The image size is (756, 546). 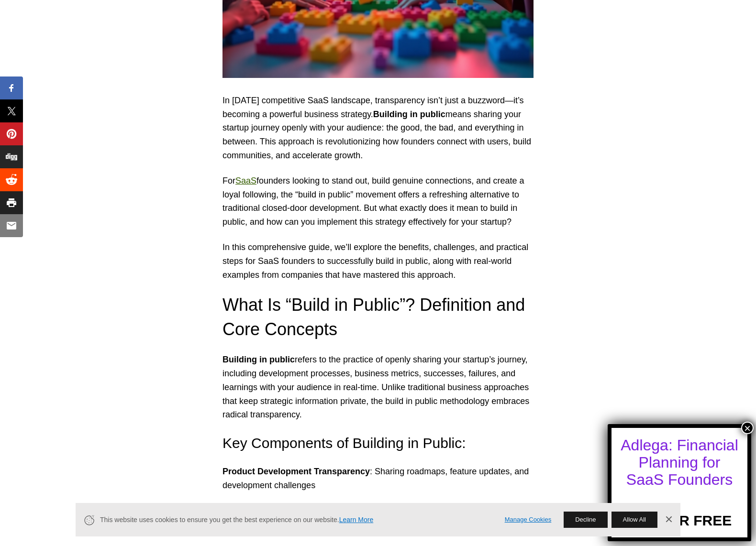 What do you see at coordinates (378, 261) in the screenshot?
I see `p: In this comprehensive guide, we’ll explore the benefits, challenges, and practical steps for SaaS...` at bounding box center [378, 261].